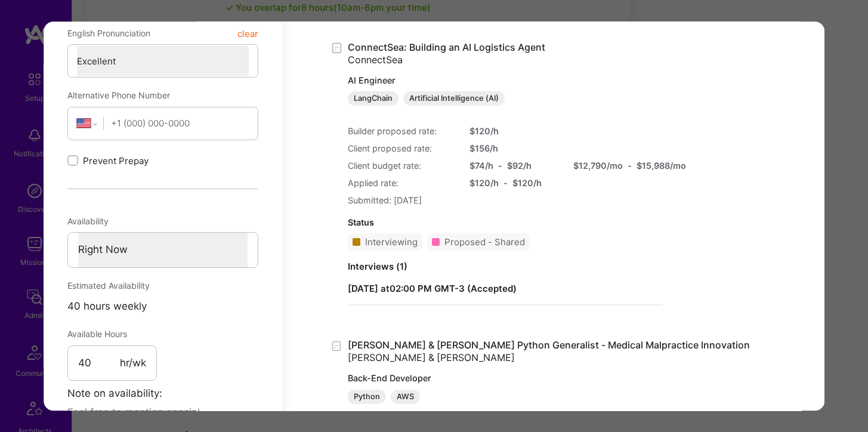 The height and width of the screenshot is (432, 868). What do you see at coordinates (484, 242) in the screenshot?
I see `div: Proposed - Shared` at bounding box center [484, 242].